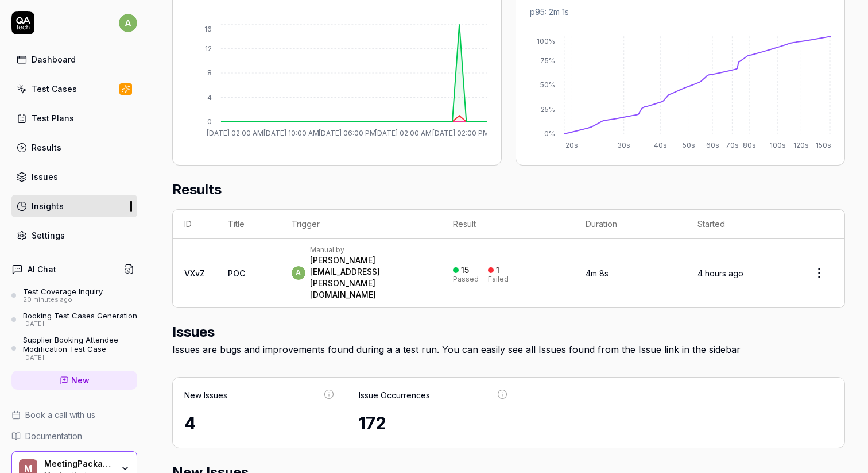 Image resolution: width=868 pixels, height=473 pixels. What do you see at coordinates (801, 145) in the screenshot?
I see `tspan: 120s` at bounding box center [801, 145].